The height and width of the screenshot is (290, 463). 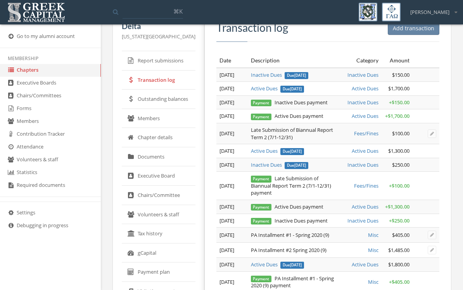 I want to click on button: Add transaction, so click(x=413, y=28).